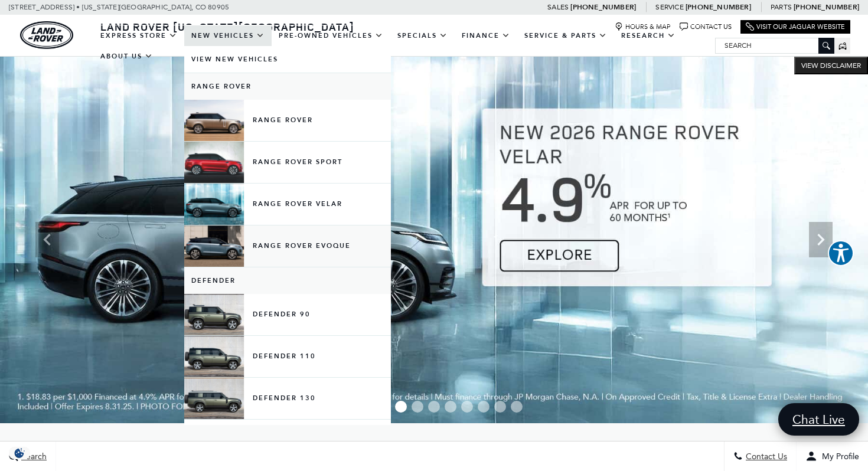 Image resolution: width=868 pixels, height=471 pixels. I want to click on span: Parts, so click(781, 7).